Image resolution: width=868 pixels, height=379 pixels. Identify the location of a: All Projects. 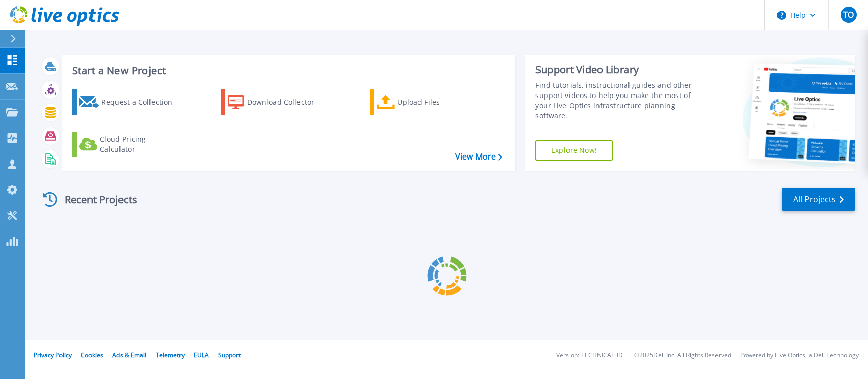
(818, 199).